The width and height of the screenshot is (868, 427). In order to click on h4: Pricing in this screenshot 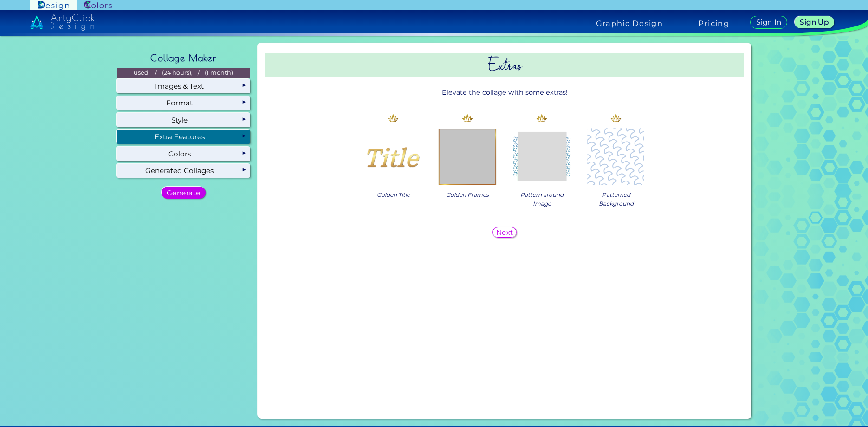, I will do `click(714, 23)`.